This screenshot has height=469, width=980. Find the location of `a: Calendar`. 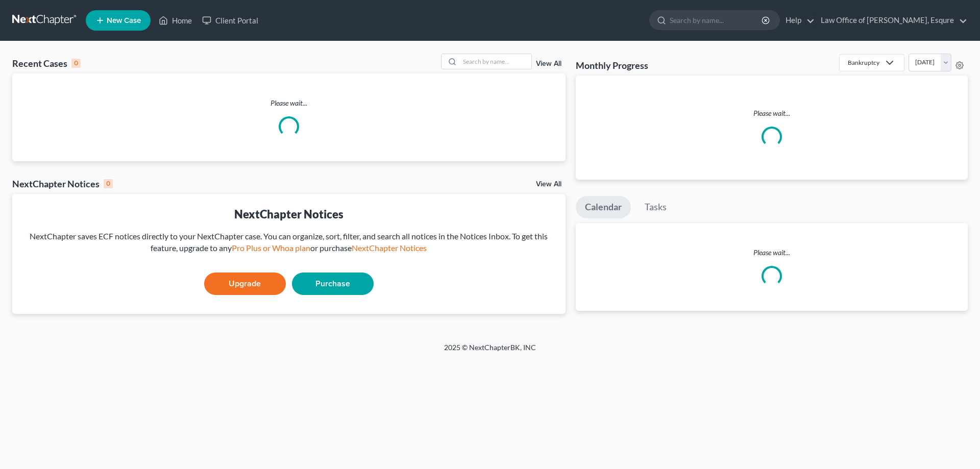

a: Calendar is located at coordinates (603, 207).